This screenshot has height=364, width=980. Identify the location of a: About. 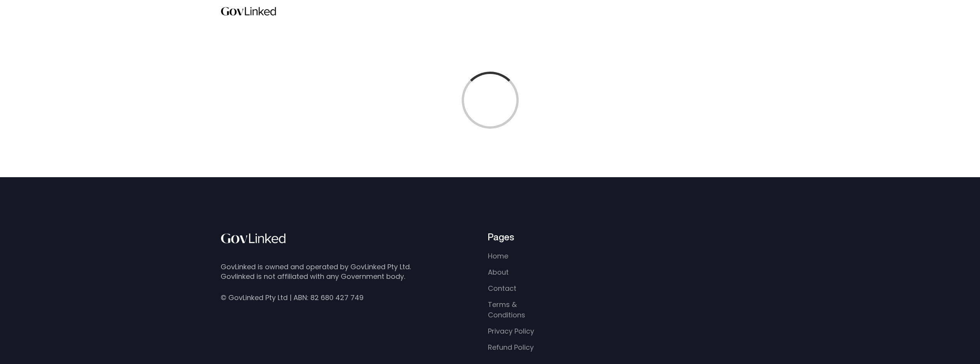
(498, 272).